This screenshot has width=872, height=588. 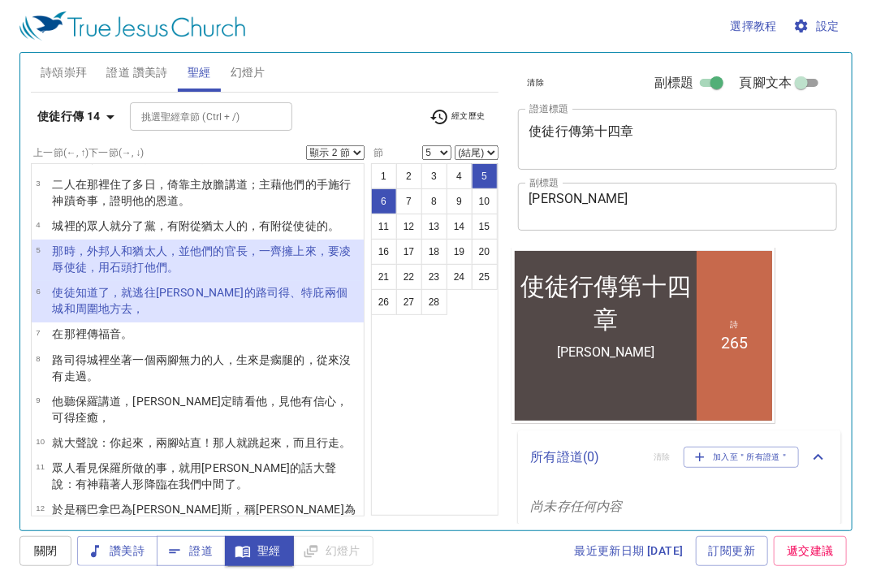 What do you see at coordinates (817, 26) in the screenshot?
I see `button: 設定` at bounding box center [817, 26].